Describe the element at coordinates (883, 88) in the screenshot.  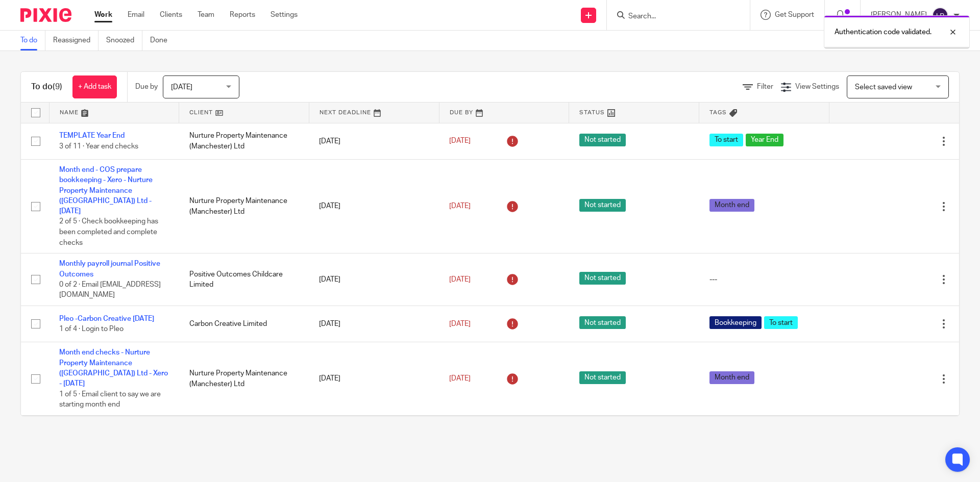
I see `span: Select saved view` at that location.